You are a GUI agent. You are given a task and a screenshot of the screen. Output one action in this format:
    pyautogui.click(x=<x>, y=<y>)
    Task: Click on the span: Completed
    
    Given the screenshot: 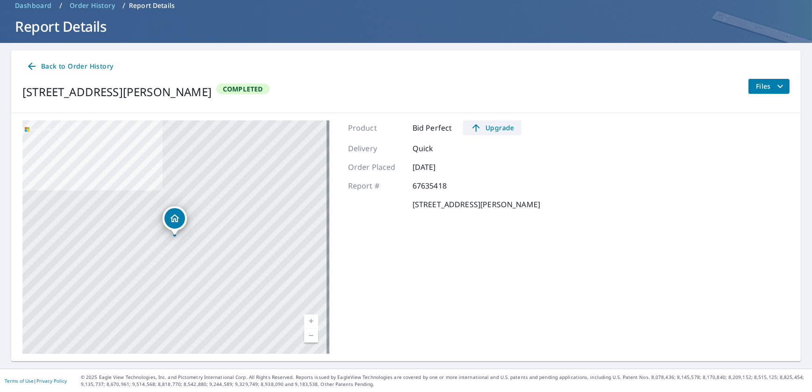 What is the action you would take?
    pyautogui.click(x=243, y=89)
    